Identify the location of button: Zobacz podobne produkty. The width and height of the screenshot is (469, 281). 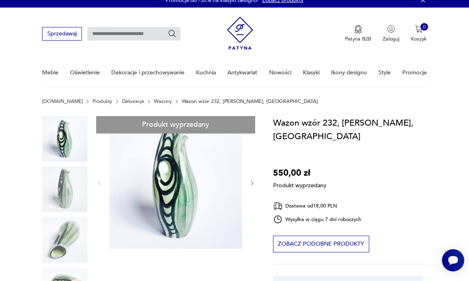
(321, 244).